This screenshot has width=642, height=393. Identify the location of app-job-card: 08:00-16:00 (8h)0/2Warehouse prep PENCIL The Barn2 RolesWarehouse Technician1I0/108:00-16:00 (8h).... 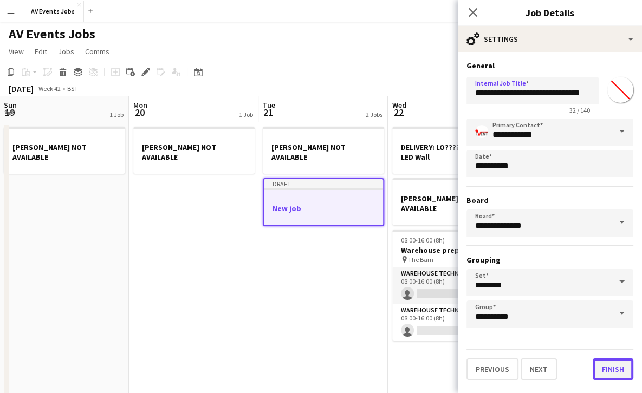
(453, 285).